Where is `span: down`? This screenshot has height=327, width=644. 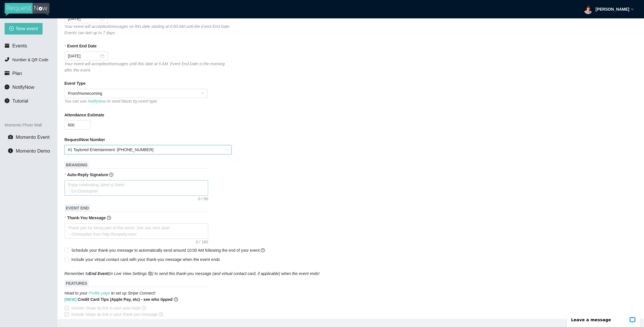
span: down is located at coordinates (633, 9).